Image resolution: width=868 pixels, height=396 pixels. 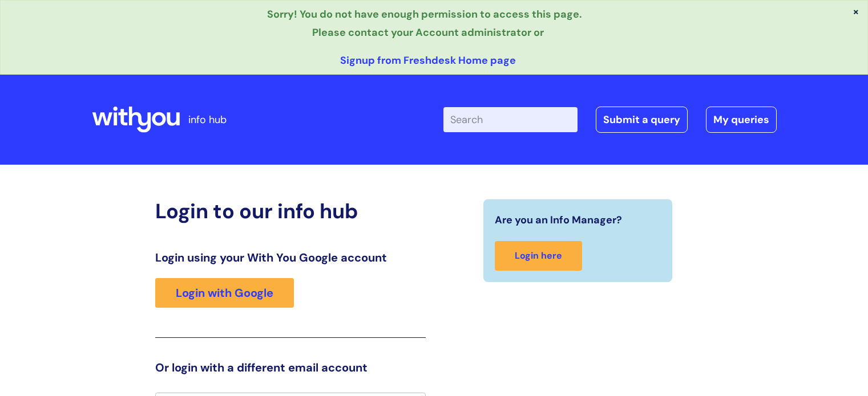 What do you see at coordinates (741, 120) in the screenshot?
I see `a: My queries` at bounding box center [741, 120].